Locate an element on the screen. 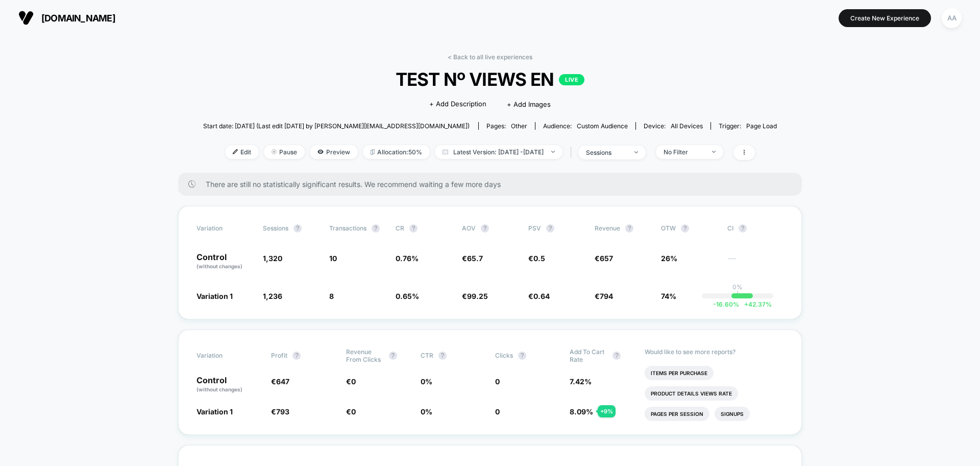 This screenshot has width=980, height=466. span: Add To Cart Rate is located at coordinates (589, 356).